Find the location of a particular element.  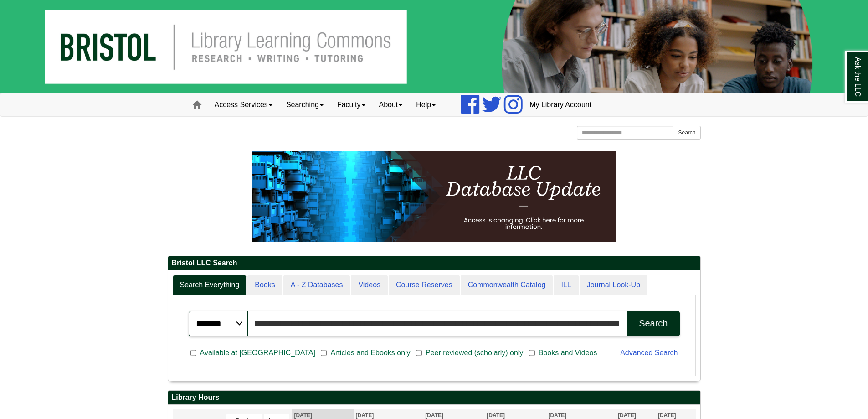

a: Books is located at coordinates (264, 285).